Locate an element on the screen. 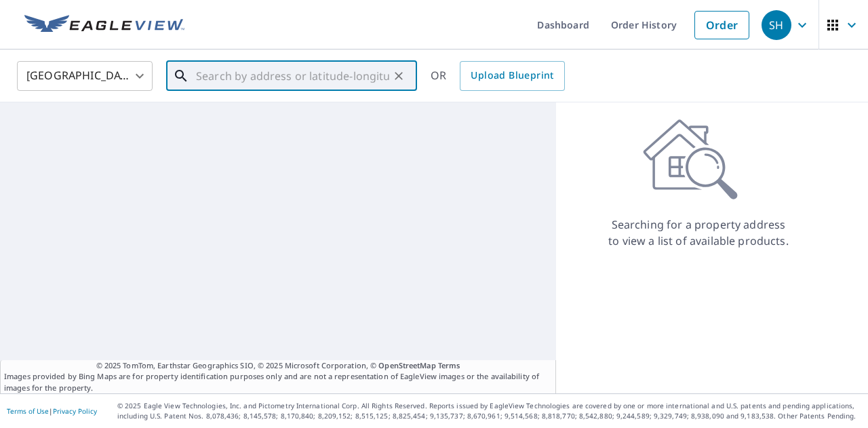 The height and width of the screenshot is (428, 868). span: Upload Blueprint is located at coordinates (512, 76).